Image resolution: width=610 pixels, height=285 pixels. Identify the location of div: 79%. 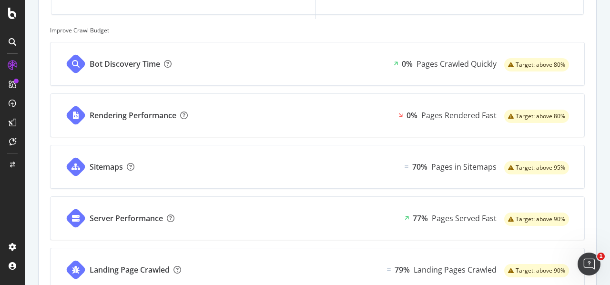
(402, 270).